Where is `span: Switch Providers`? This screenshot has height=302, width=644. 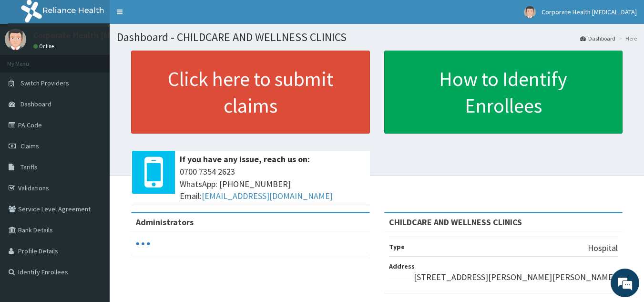 span: Switch Providers is located at coordinates (45, 83).